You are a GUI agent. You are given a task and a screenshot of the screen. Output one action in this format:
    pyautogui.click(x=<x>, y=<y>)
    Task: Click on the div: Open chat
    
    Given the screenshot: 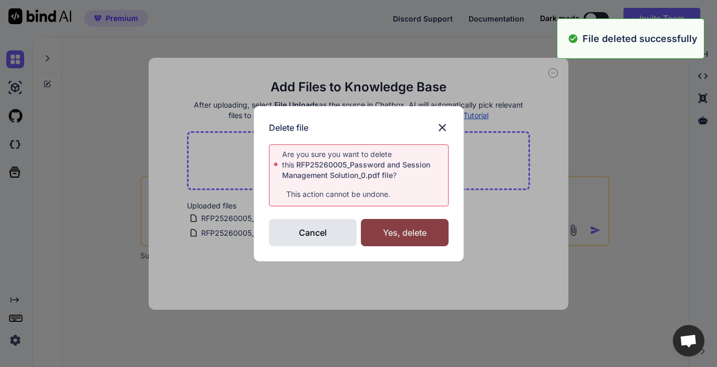 What is the action you would take?
    pyautogui.click(x=688, y=341)
    